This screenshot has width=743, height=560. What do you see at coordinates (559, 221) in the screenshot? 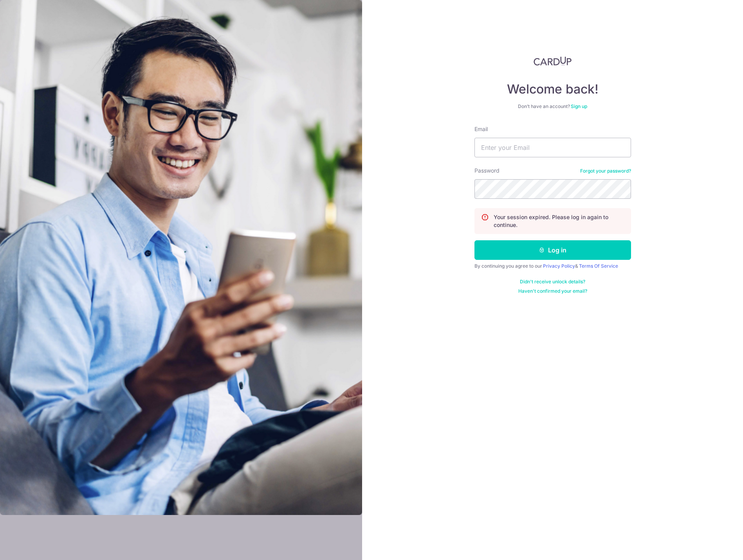
I see `p: Your session expired. Please log in again to continue.` at bounding box center [559, 221].